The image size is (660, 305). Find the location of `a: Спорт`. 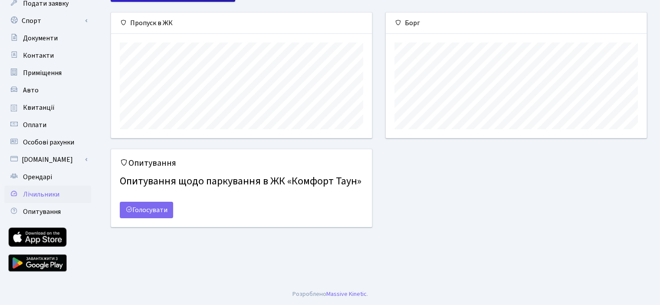

a: Спорт is located at coordinates (48, 21).